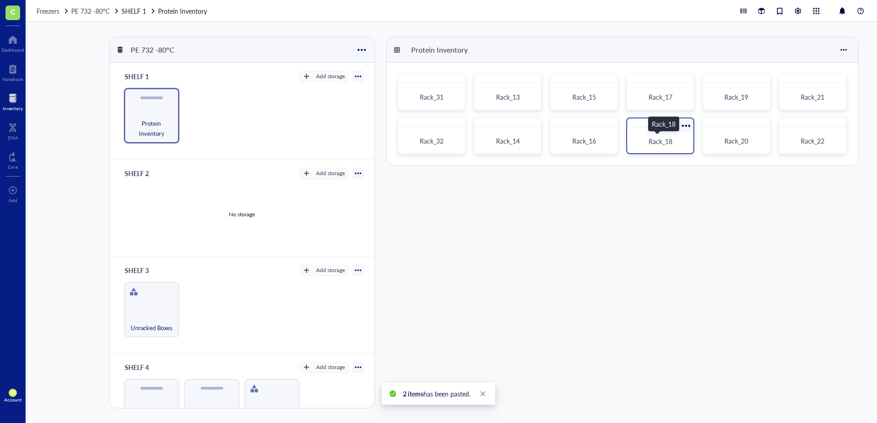 The image size is (877, 423). What do you see at coordinates (148, 173) in the screenshot?
I see `div: SHELF 2` at bounding box center [148, 173].